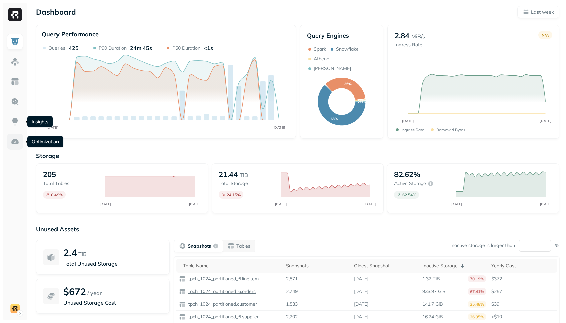 The width and height of the screenshot is (566, 323). What do you see at coordinates (477, 279) in the screenshot?
I see `p: 70.19%` at bounding box center [477, 279].